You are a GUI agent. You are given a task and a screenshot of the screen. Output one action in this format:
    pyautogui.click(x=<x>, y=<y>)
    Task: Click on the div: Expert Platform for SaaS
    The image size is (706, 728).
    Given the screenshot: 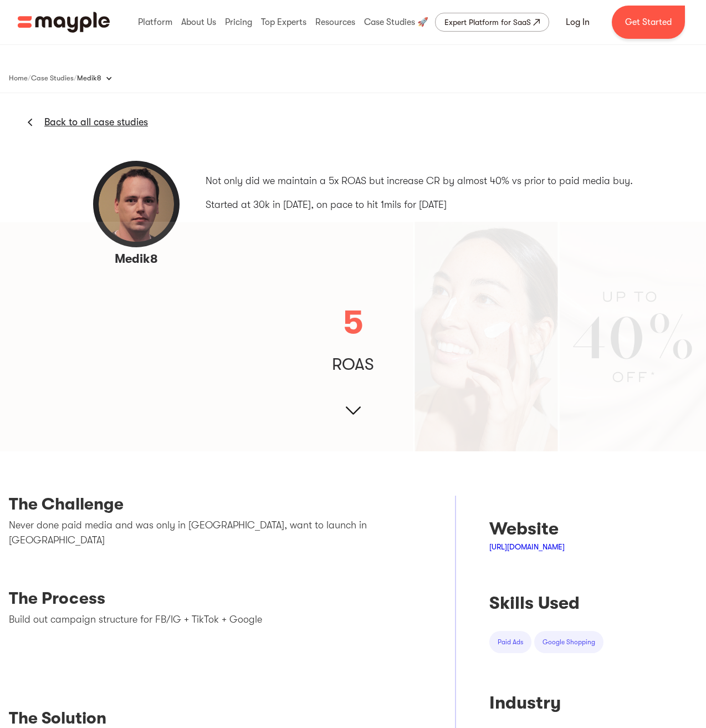 What is the action you would take?
    pyautogui.click(x=487, y=22)
    